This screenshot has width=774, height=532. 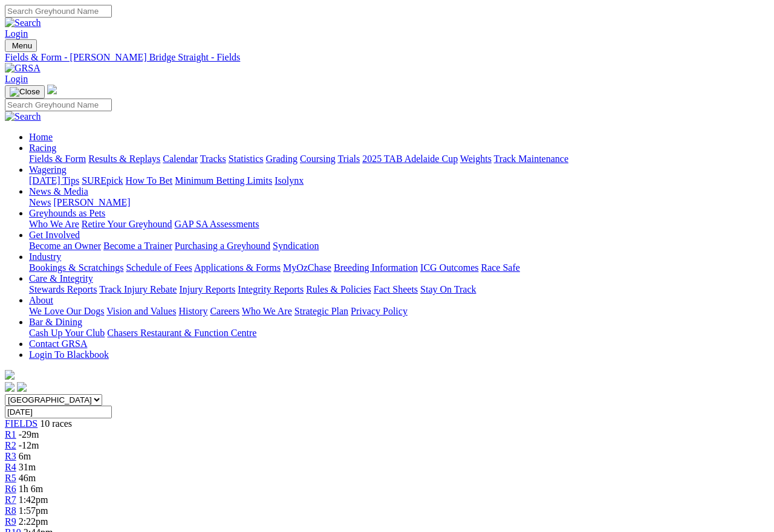 I want to click on span: R2, so click(x=10, y=445).